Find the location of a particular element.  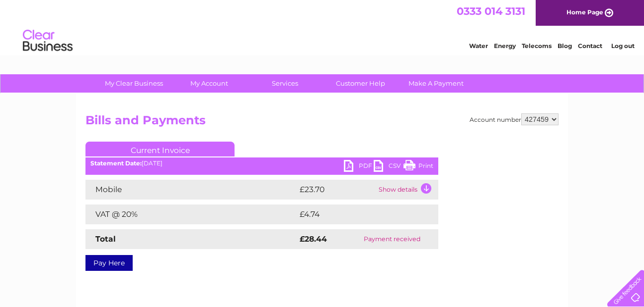

td: Payment received is located at coordinates (392, 239).